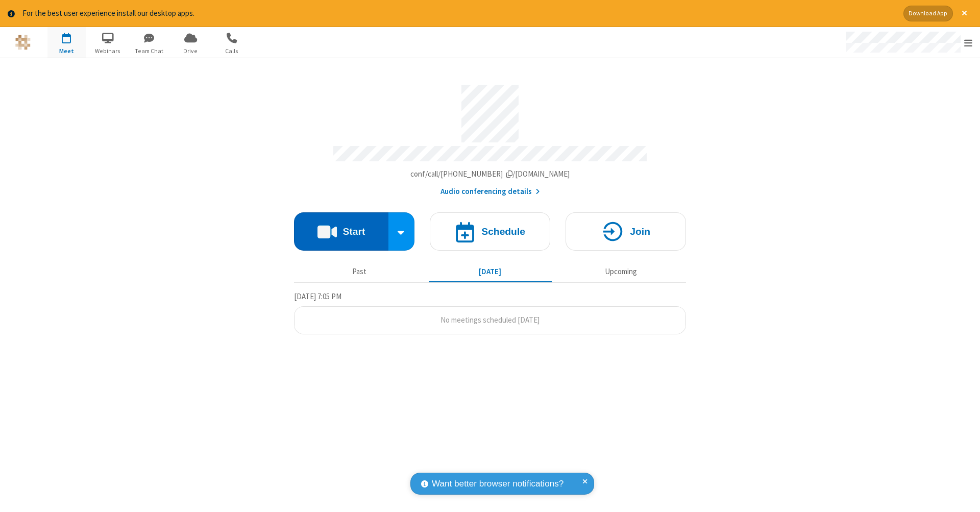 The height and width of the screenshot is (512, 980). I want to click on span: Drive, so click(190, 51).